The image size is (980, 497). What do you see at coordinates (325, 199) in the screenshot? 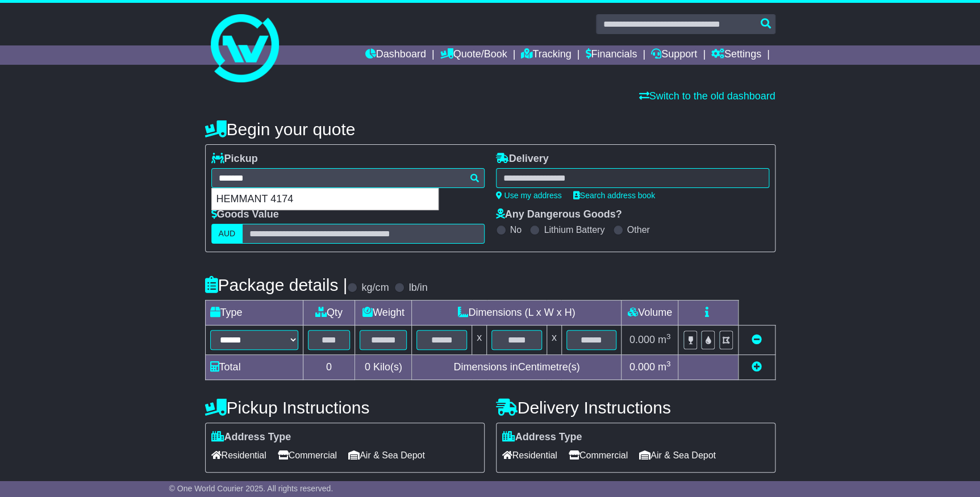
I see `div: HEMMANT 4174` at bounding box center [325, 199].